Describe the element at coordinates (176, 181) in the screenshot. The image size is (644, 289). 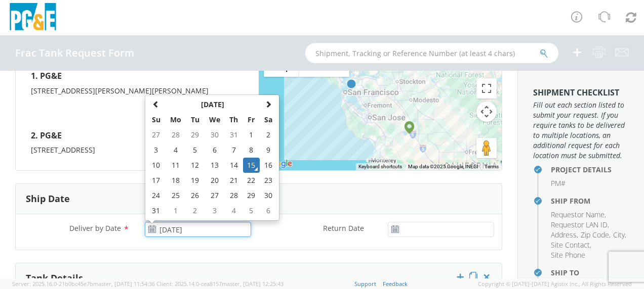
I see `td: 18` at that location.